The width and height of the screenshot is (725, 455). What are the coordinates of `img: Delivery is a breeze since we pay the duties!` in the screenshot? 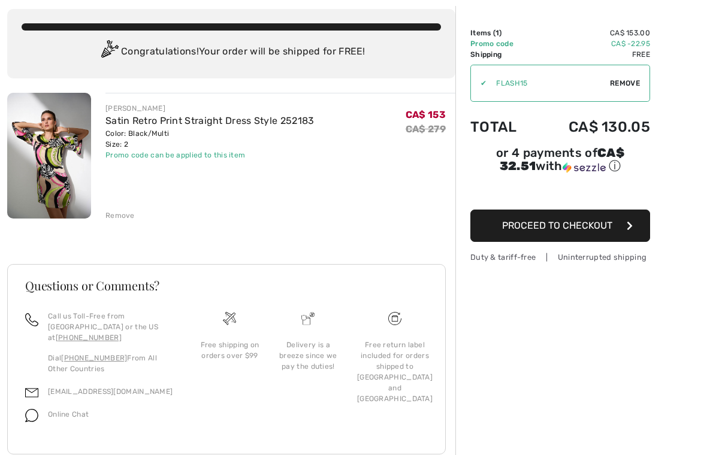 It's located at (308, 319).